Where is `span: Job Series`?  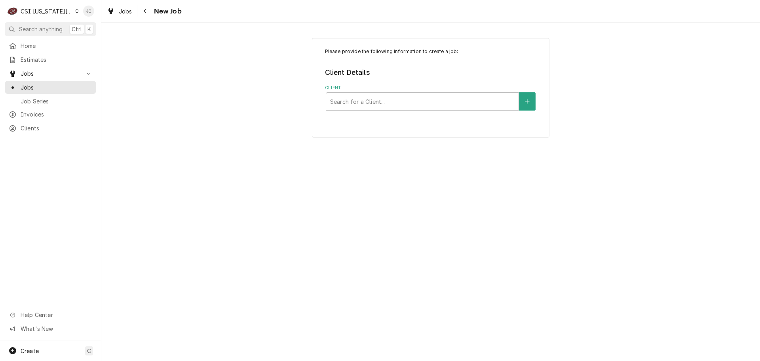
span: Job Series is located at coordinates (56, 101).